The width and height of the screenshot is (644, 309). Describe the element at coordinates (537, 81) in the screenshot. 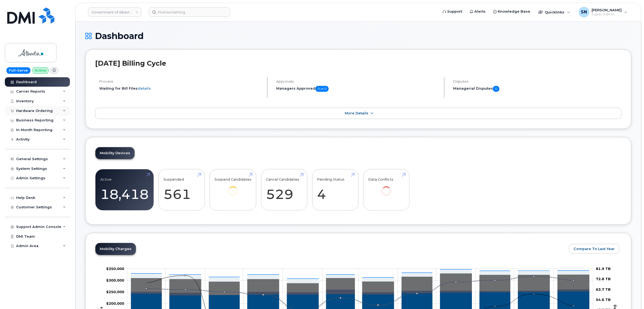

I see `h4: Disputes` at that location.